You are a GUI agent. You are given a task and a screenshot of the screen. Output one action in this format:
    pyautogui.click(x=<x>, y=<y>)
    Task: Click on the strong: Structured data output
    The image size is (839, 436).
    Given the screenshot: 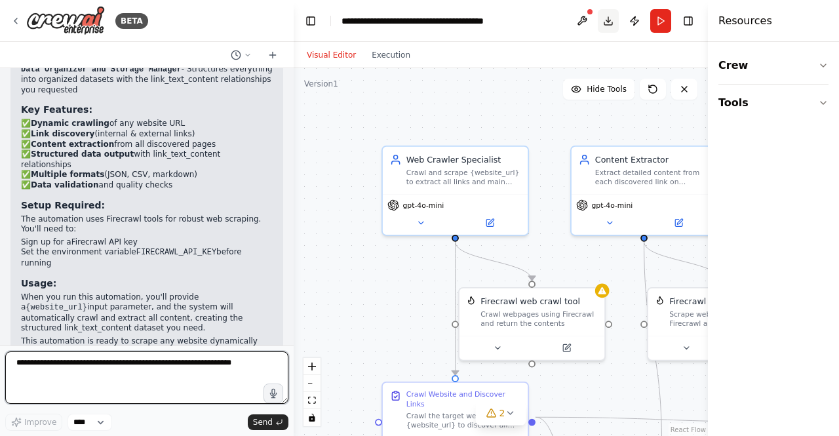 What is the action you would take?
    pyautogui.click(x=82, y=154)
    